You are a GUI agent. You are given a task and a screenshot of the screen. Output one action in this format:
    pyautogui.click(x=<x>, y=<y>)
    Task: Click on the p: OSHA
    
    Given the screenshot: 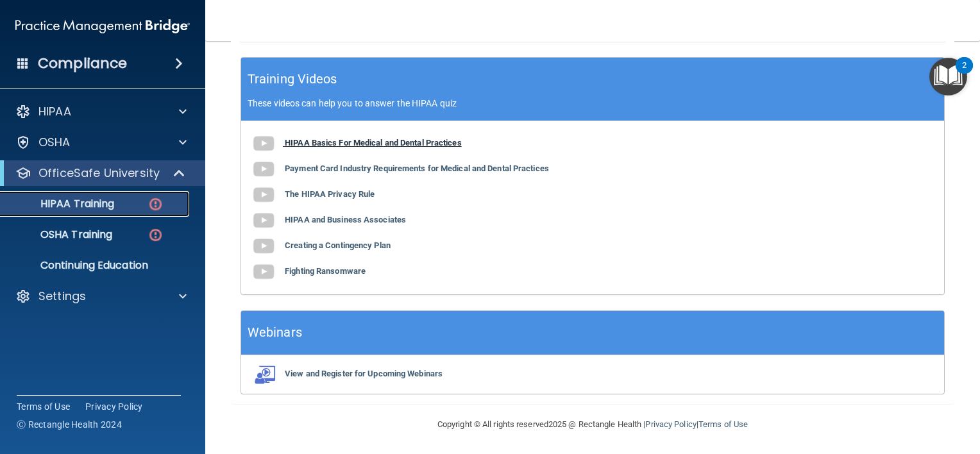 What is the action you would take?
    pyautogui.click(x=54, y=142)
    